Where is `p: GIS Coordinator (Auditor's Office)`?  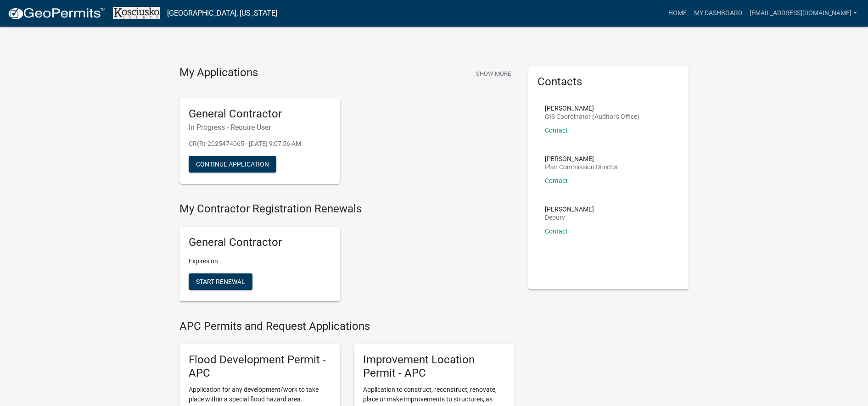 p: GIS Coordinator (Auditor's Office) is located at coordinates (592, 117).